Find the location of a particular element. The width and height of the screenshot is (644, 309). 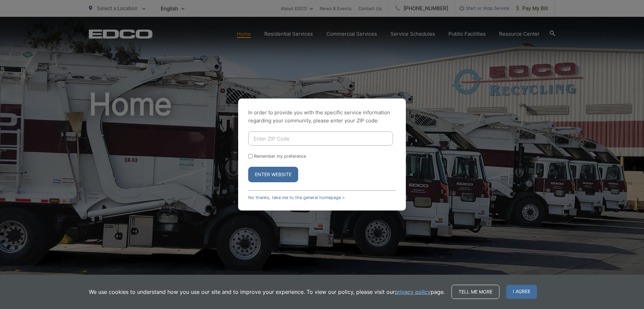

a: Tell me more is located at coordinates (475, 292).